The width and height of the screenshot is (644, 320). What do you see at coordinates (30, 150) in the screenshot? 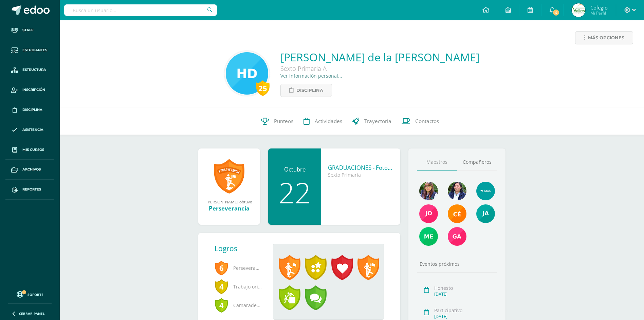
I see `a: Mis cursos` at bounding box center [30, 150].